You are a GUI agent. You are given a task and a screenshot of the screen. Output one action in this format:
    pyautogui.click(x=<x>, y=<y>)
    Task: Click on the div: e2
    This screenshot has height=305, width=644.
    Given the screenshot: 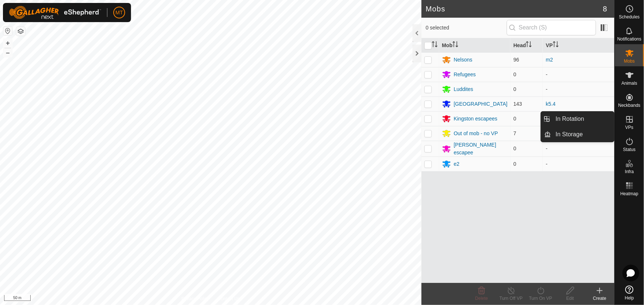 What is the action you would take?
    pyautogui.click(x=457, y=164)
    